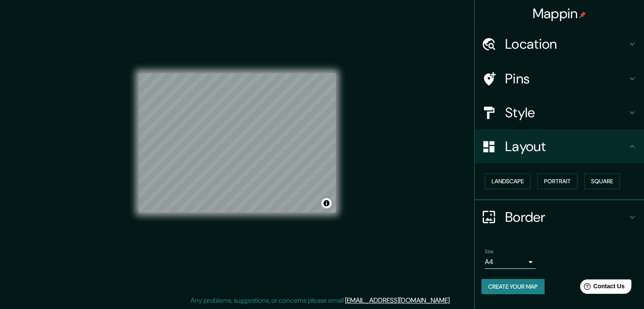 This screenshot has width=644, height=309. Describe the element at coordinates (566, 112) in the screenshot. I see `h4: Style` at that location.